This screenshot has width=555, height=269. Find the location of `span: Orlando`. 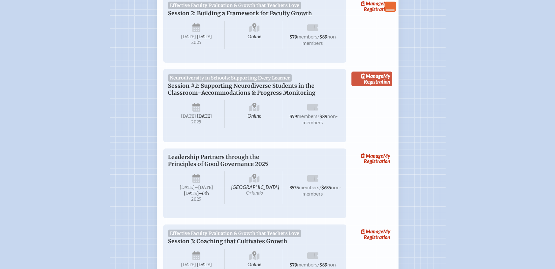

span: Orlando is located at coordinates (255, 192).